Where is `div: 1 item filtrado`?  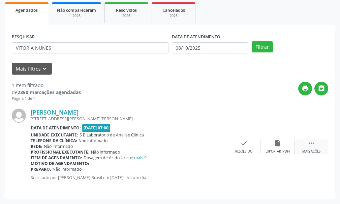
div: 1 item filtrado is located at coordinates (46, 85).